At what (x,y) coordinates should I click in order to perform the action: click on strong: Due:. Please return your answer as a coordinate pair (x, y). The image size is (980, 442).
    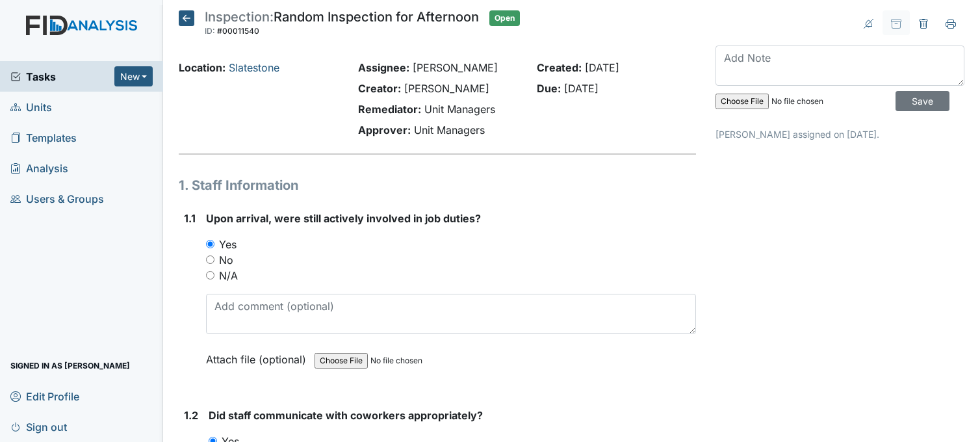
    Looking at the image, I should click on (549, 89).